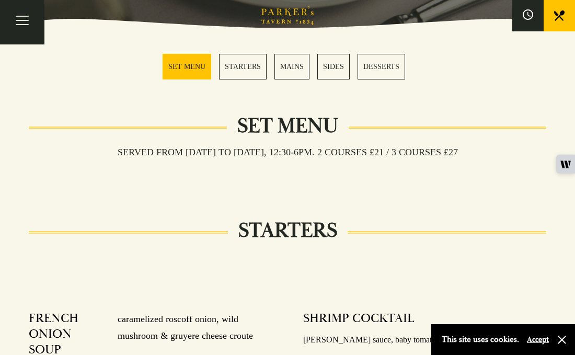 The width and height of the screenshot is (575, 355). I want to click on a: 4 / 5, so click(334, 66).